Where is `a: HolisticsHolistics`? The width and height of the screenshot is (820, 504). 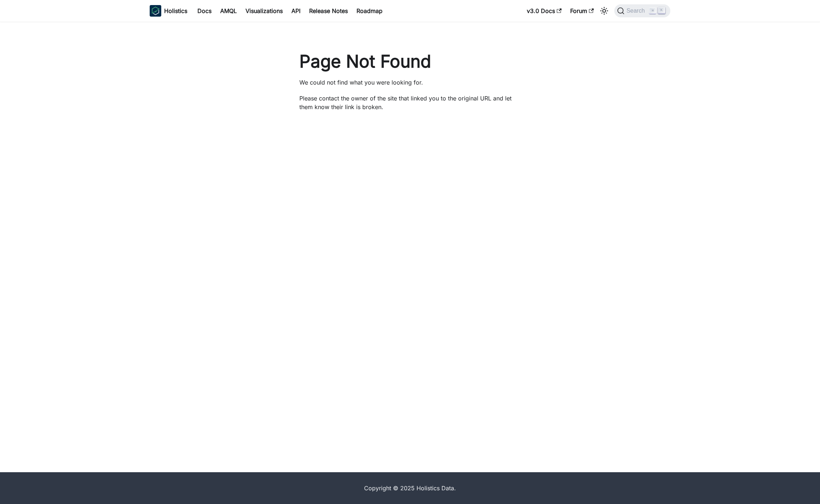 a: HolisticsHolistics is located at coordinates (169, 11).